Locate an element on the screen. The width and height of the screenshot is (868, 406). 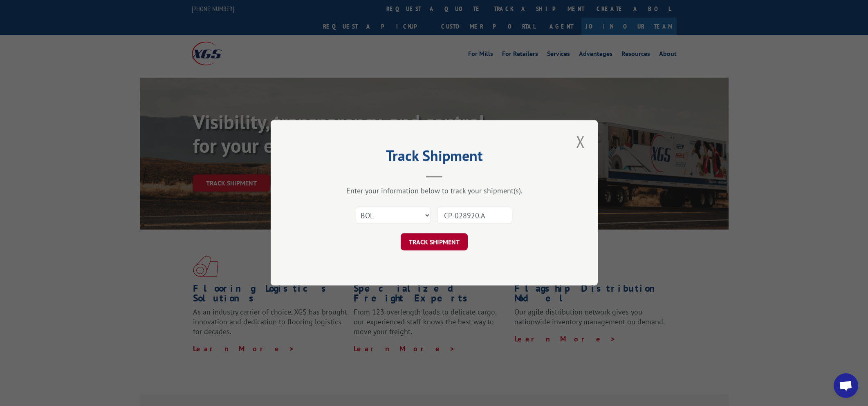
h2: Track Shipment is located at coordinates (434, 158).